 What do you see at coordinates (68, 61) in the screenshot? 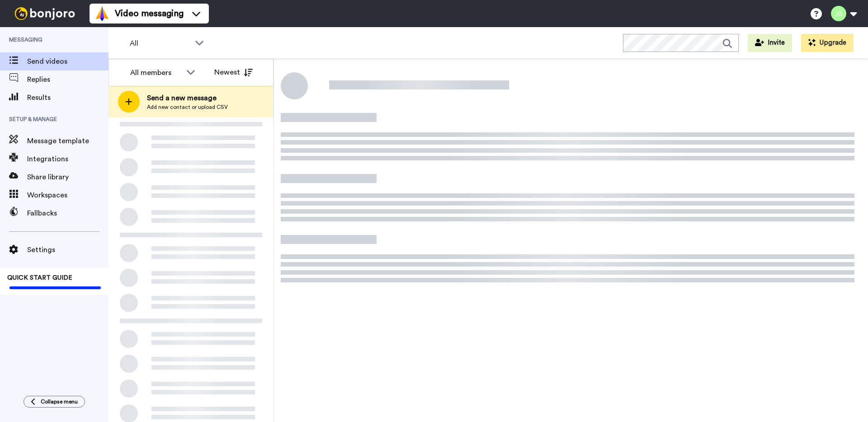
I see `span: Send videos` at bounding box center [68, 61].